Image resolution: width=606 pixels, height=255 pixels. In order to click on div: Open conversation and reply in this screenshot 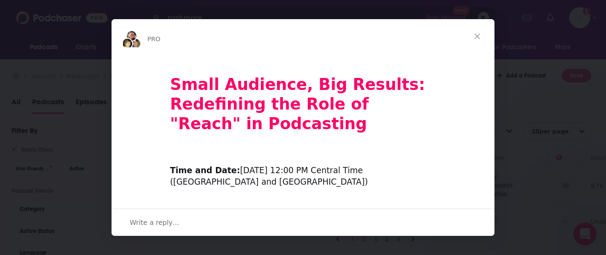, I will do `click(303, 222)`.